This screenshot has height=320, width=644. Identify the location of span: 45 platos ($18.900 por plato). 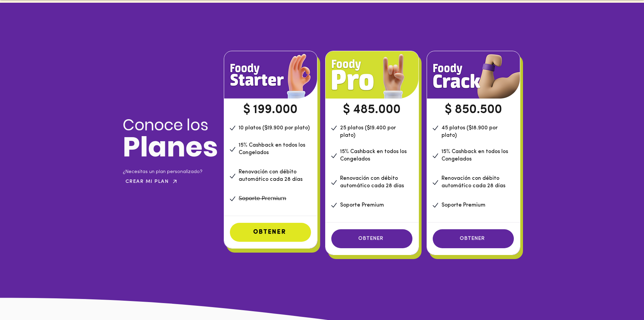
(470, 132).